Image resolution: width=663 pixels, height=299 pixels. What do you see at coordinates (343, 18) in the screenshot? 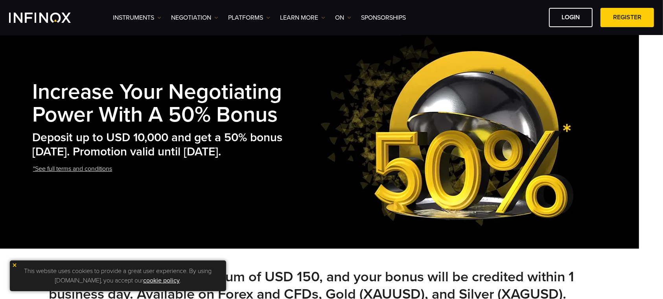
I see `a: ON` at bounding box center [343, 18].